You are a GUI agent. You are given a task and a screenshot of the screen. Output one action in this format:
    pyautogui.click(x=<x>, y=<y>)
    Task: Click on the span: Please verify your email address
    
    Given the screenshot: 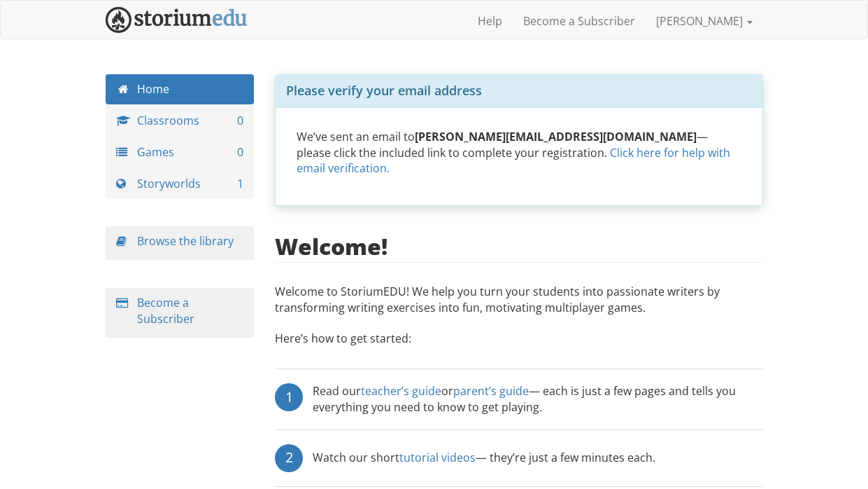 What is the action you would take?
    pyautogui.click(x=384, y=90)
    